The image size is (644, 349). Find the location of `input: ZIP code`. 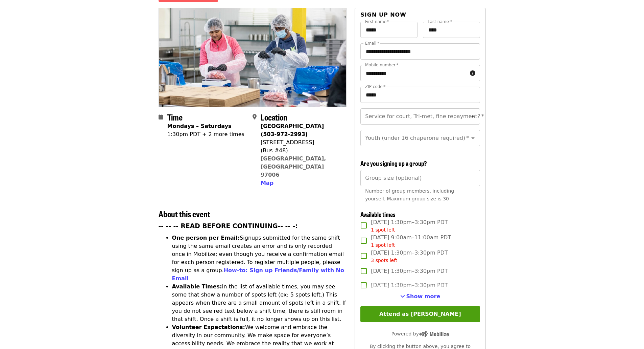

input: ZIP code is located at coordinates (420, 95).